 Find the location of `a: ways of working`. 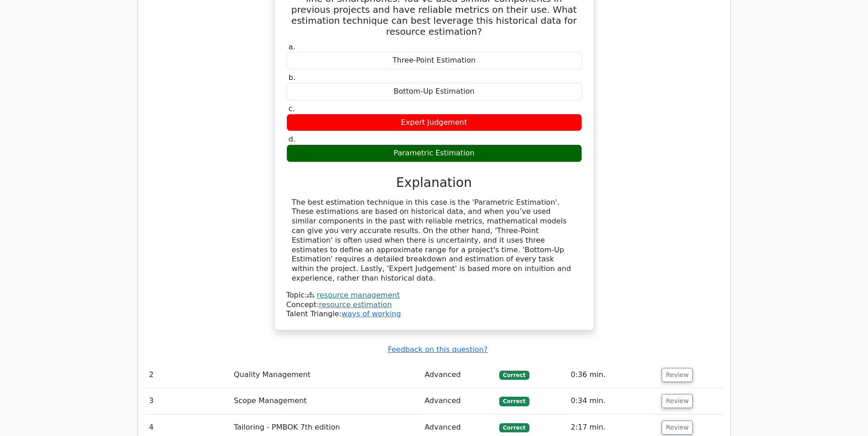

a: ways of working is located at coordinates (371, 314).